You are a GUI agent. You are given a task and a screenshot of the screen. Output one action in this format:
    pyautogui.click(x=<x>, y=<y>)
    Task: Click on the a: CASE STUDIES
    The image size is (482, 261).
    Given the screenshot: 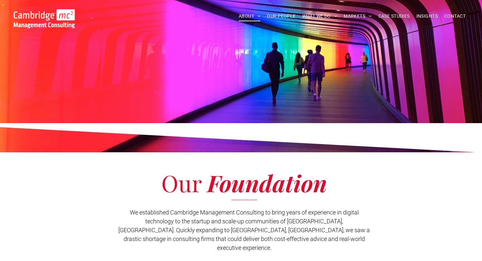 What is the action you would take?
    pyautogui.click(x=394, y=16)
    